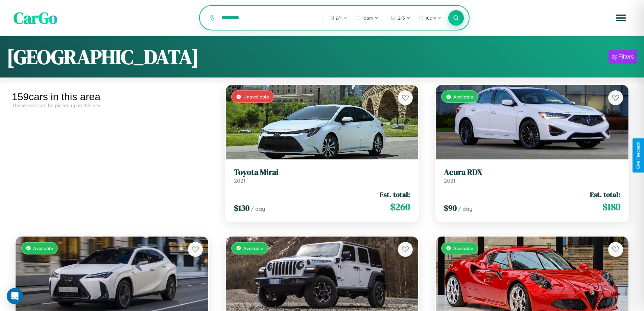 This screenshot has height=311, width=644. Describe the element at coordinates (322, 175) in the screenshot. I see `a: Toyota Mirai2021` at that location.